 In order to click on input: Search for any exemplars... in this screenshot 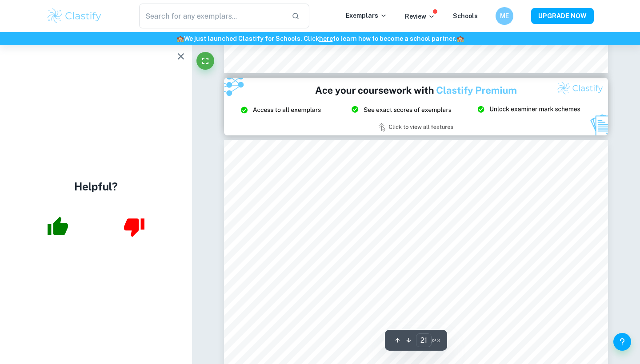, I will do `click(212, 16)`.